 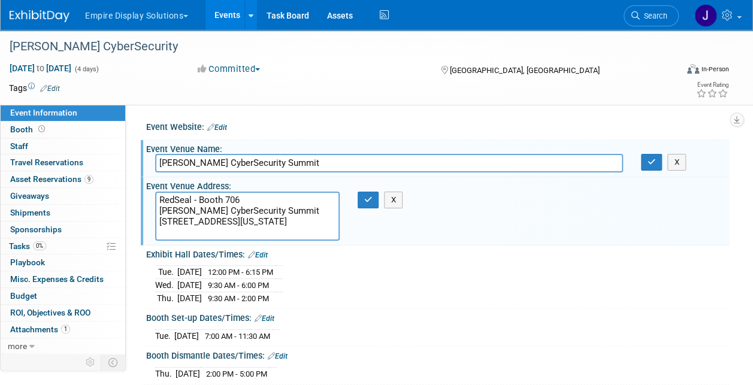 I want to click on span: 1, so click(x=65, y=329).